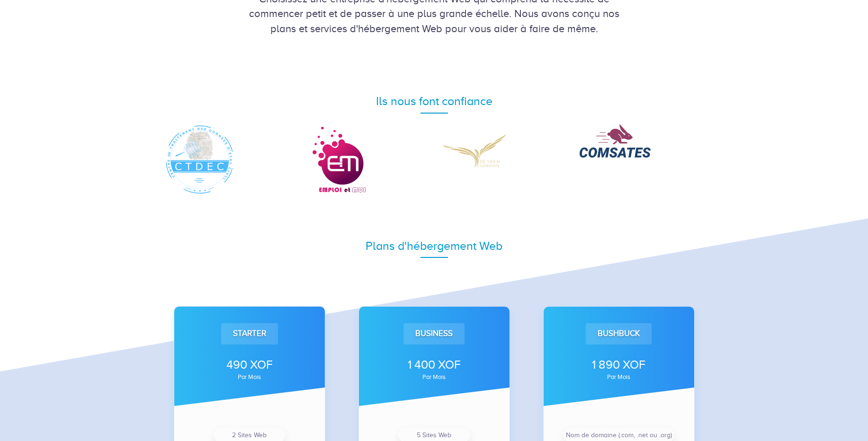 This screenshot has width=868, height=441. What do you see at coordinates (619, 334) in the screenshot?
I see `div: Bushbuck` at bounding box center [619, 334].